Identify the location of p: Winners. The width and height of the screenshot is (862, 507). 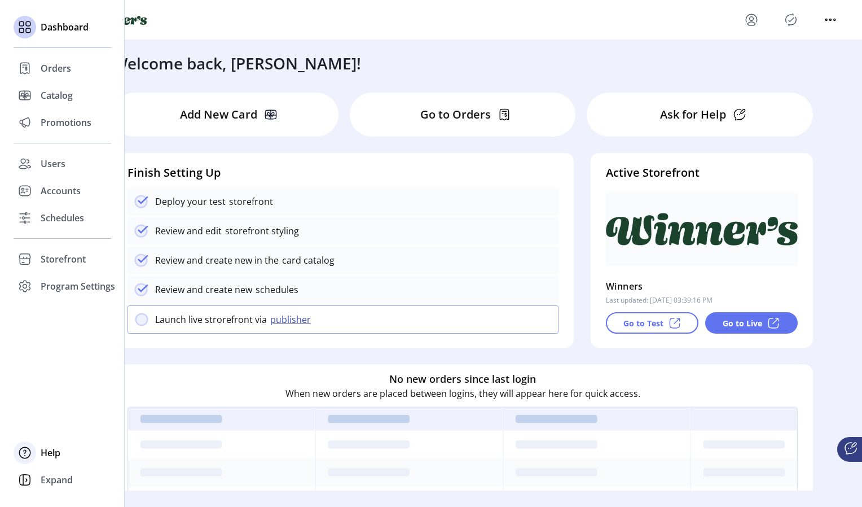
(625, 286).